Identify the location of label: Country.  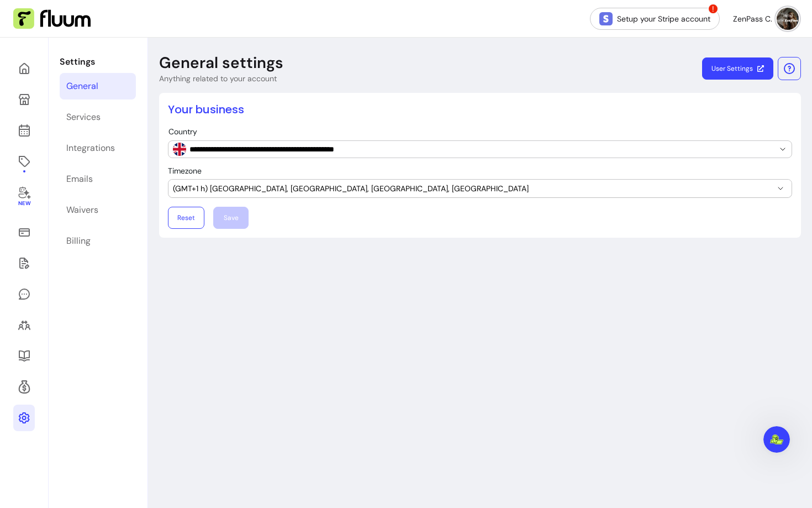
(185, 132).